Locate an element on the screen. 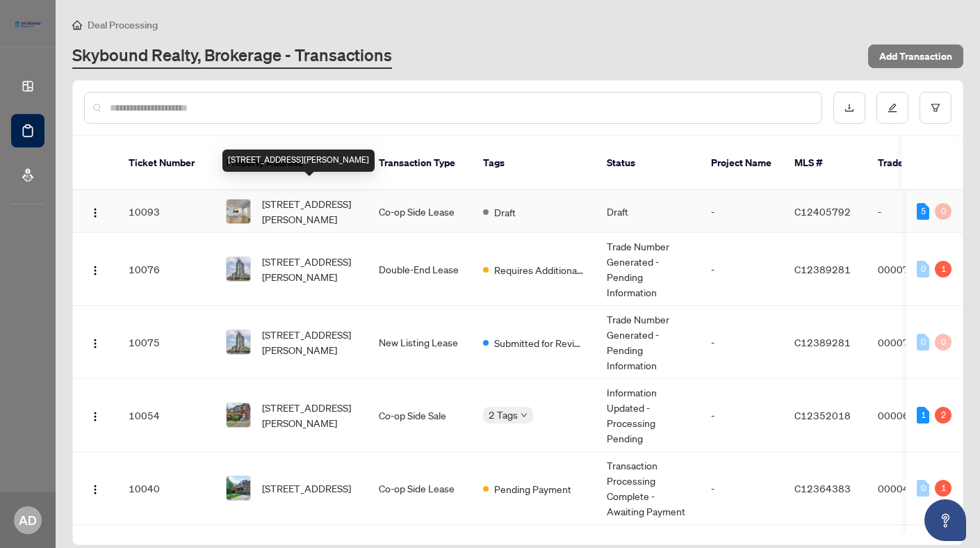  span: 2 Tags is located at coordinates (503, 415).